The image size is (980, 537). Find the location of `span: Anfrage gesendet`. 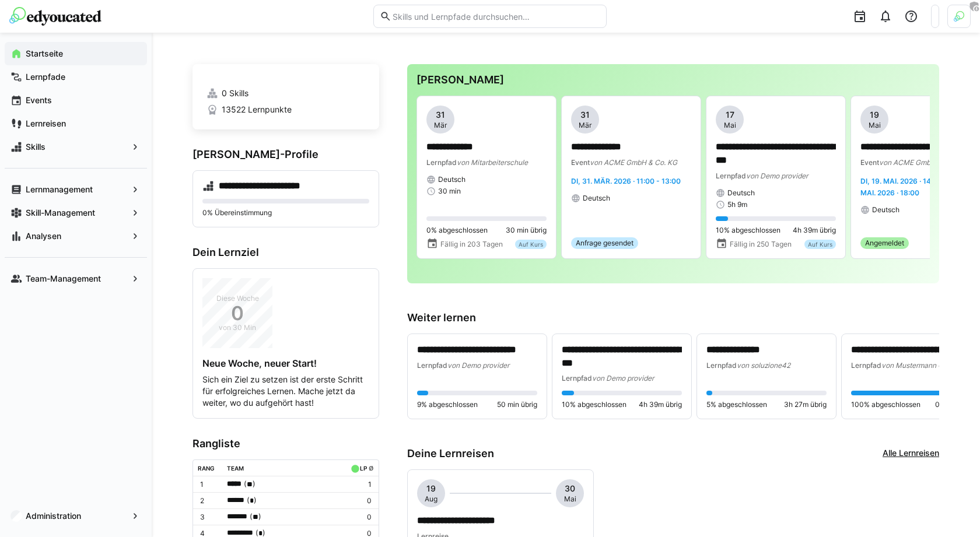

span: Anfrage gesendet is located at coordinates (604, 243).